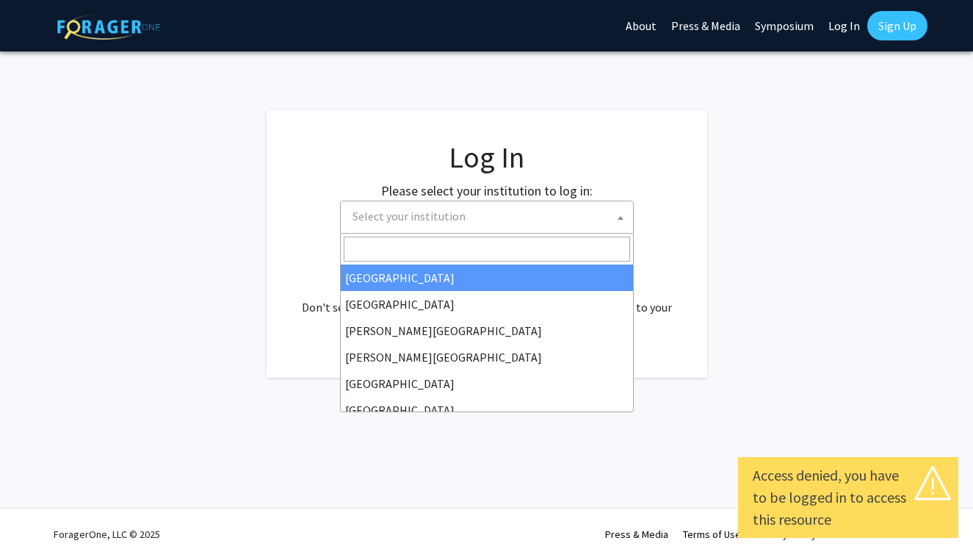 The width and height of the screenshot is (973, 560). I want to click on a: Terms of Use, so click(712, 534).